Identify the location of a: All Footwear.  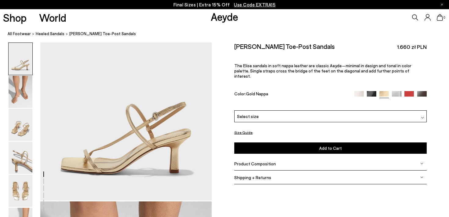
(19, 34).